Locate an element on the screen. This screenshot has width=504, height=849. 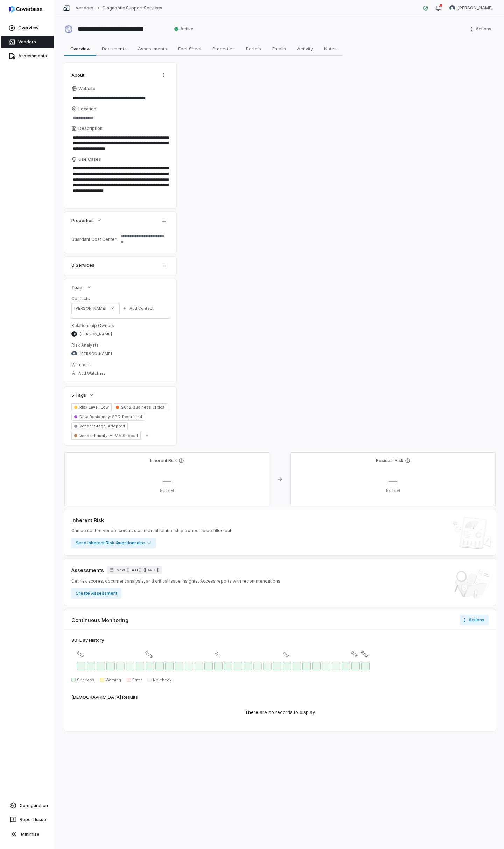
dt: Watchers is located at coordinates (121, 365).